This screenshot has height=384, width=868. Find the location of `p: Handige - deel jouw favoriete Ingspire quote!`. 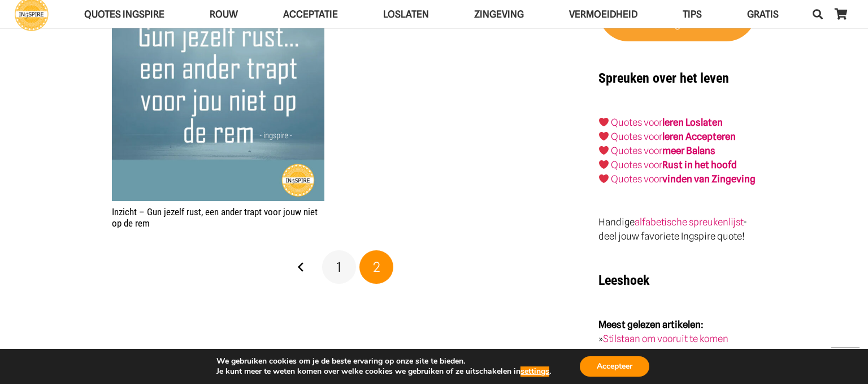

p: Handige - deel jouw favoriete Ingspire quote! is located at coordinates (678, 229).